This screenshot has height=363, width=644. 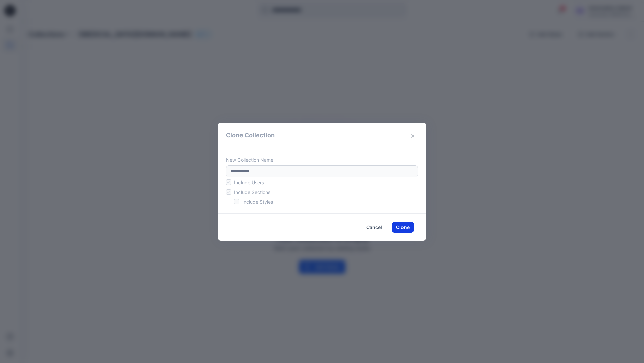 What do you see at coordinates (413, 136) in the screenshot?
I see `button: Close` at bounding box center [413, 136].